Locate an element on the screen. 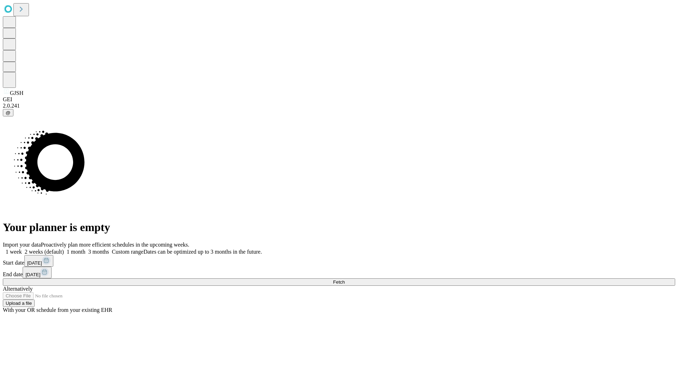 Image resolution: width=678 pixels, height=381 pixels. div: End date is located at coordinates (339, 272).